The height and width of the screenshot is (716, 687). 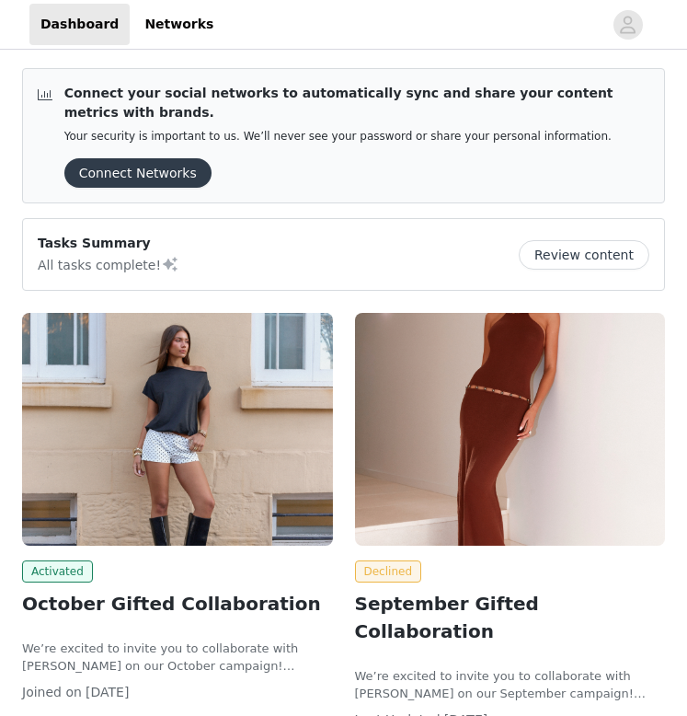 What do you see at coordinates (357, 103) in the screenshot?
I see `p: Connect your social networks to automatically sync and share your content metrics with brands.` at bounding box center [357, 103].